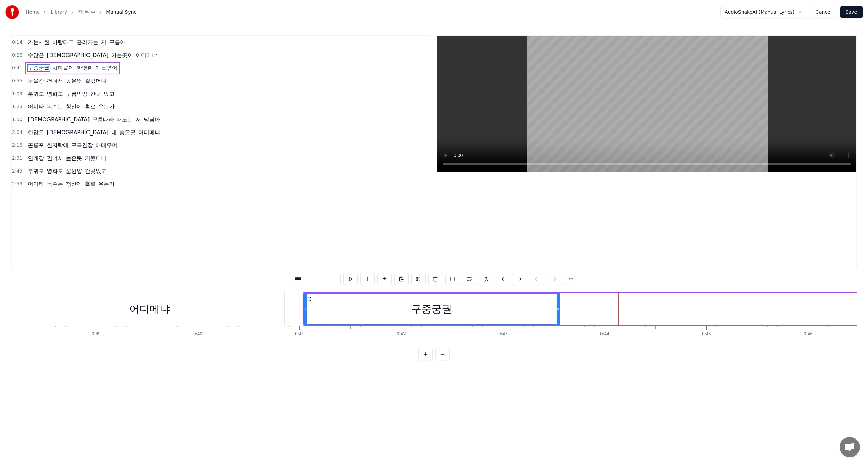  Describe the element at coordinates (117, 42) in the screenshot. I see `span: 구름아` at that location.